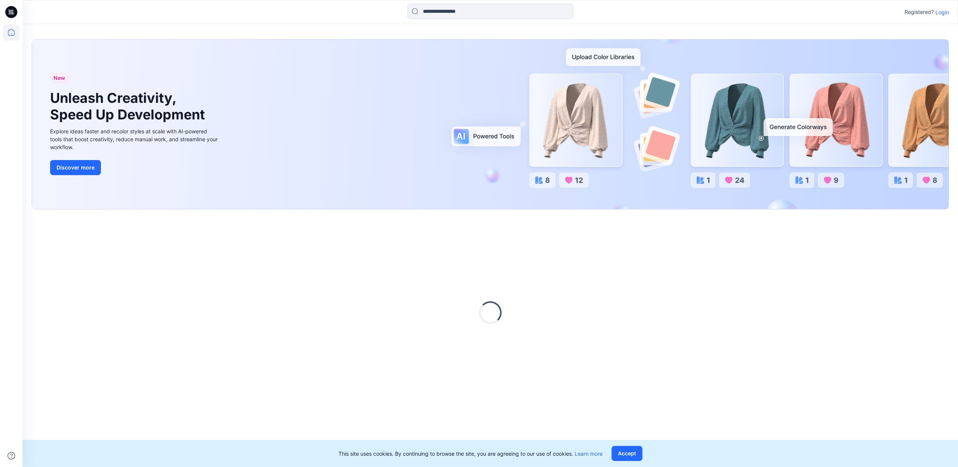  What do you see at coordinates (135, 139) in the screenshot?
I see `div: Explore ideas faster and recolor styles at scale with AI-powered tools that boost creativity, red...` at bounding box center [135, 139].